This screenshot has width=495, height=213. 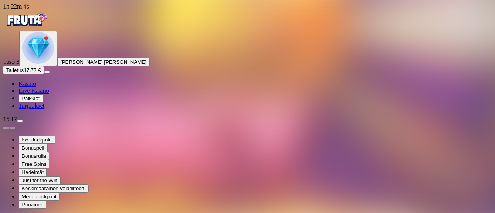 What do you see at coordinates (10, 119) in the screenshot?
I see `span: 15:17` at bounding box center [10, 119].